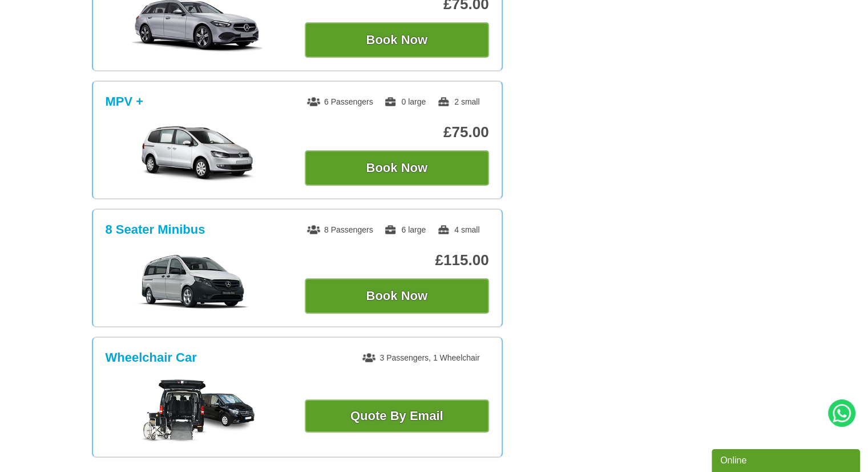 Image resolution: width=868 pixels, height=472 pixels. I want to click on div: Online, so click(74, 14).